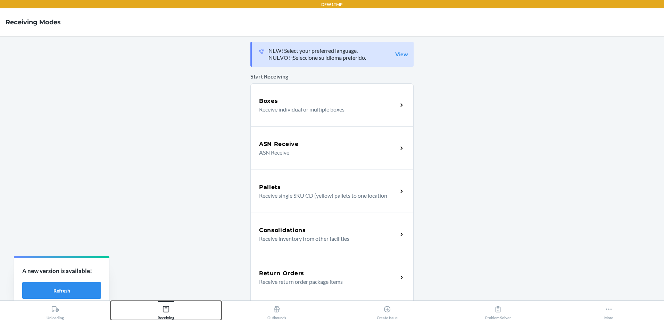 The height and width of the screenshot is (321, 664). I want to click on div: Outbounds, so click(277, 311).